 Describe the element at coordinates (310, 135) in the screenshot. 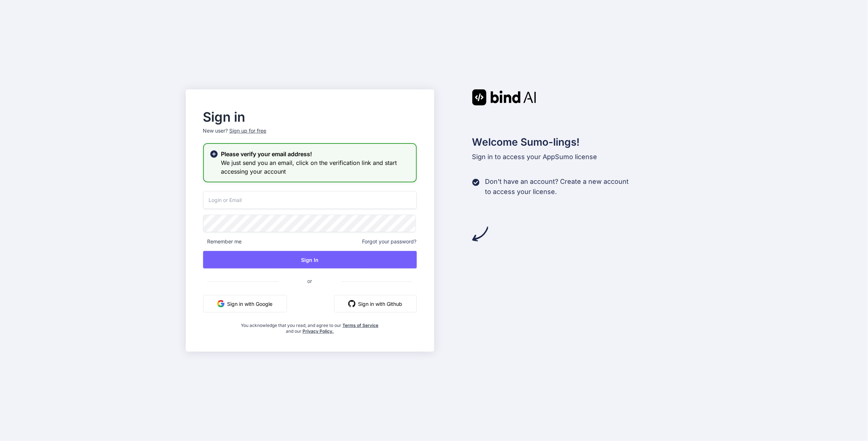

I see `p: New user?` at that location.